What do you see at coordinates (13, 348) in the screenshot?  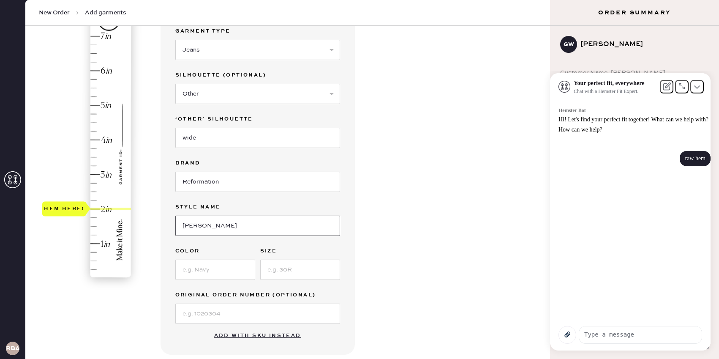 I see `h3: RBA` at bounding box center [13, 348].